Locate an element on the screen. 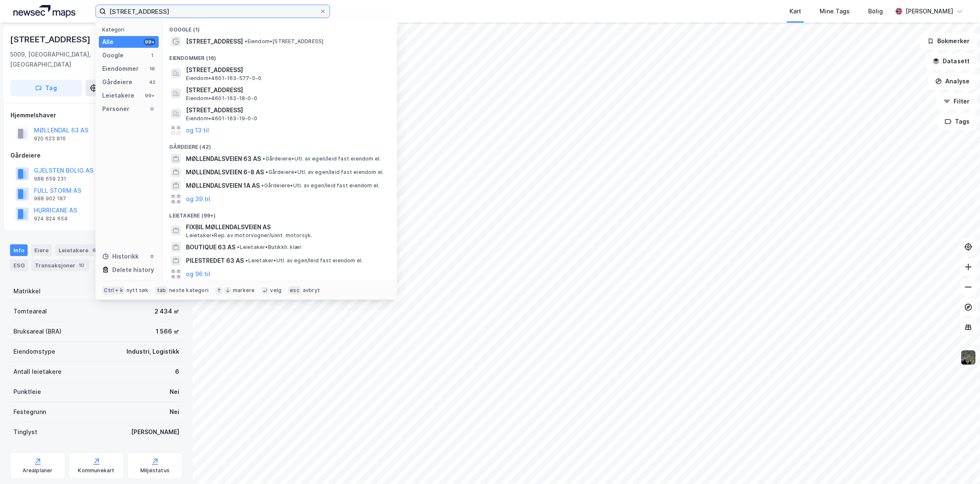 The width and height of the screenshot is (980, 484). div: Info is located at coordinates (19, 250).